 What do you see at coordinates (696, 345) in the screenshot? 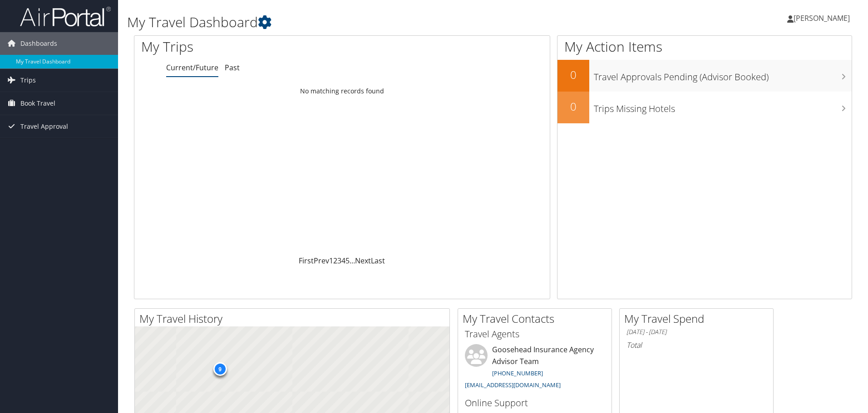
I see `h6: Total` at bounding box center [696, 345].